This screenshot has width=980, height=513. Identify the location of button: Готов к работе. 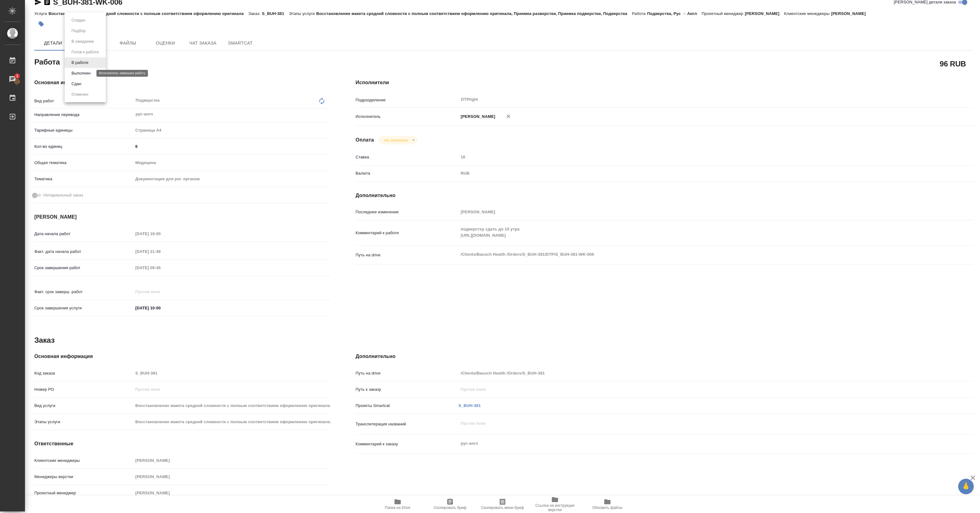
(85, 52).